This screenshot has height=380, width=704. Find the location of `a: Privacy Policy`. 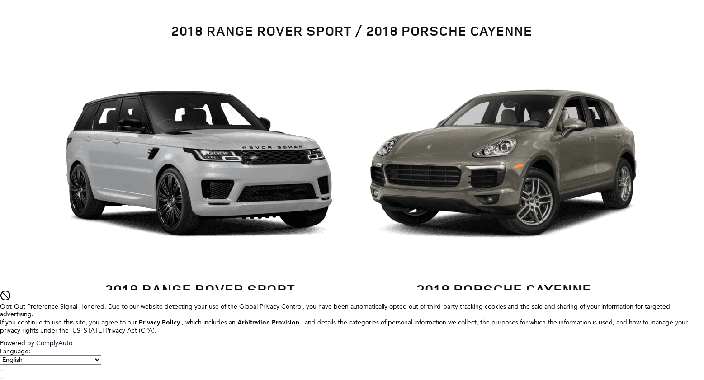

a: Privacy Policy is located at coordinates (160, 322).